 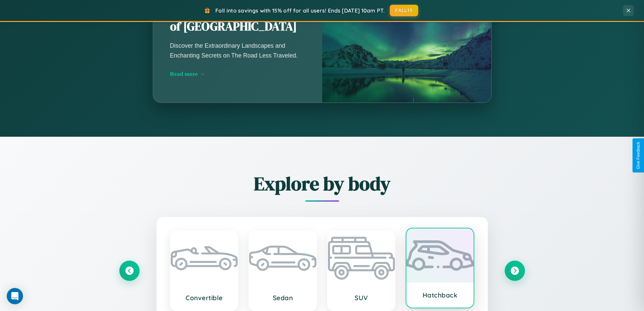 What do you see at coordinates (404, 10) in the screenshot?
I see `button: FALL15` at bounding box center [404, 10].